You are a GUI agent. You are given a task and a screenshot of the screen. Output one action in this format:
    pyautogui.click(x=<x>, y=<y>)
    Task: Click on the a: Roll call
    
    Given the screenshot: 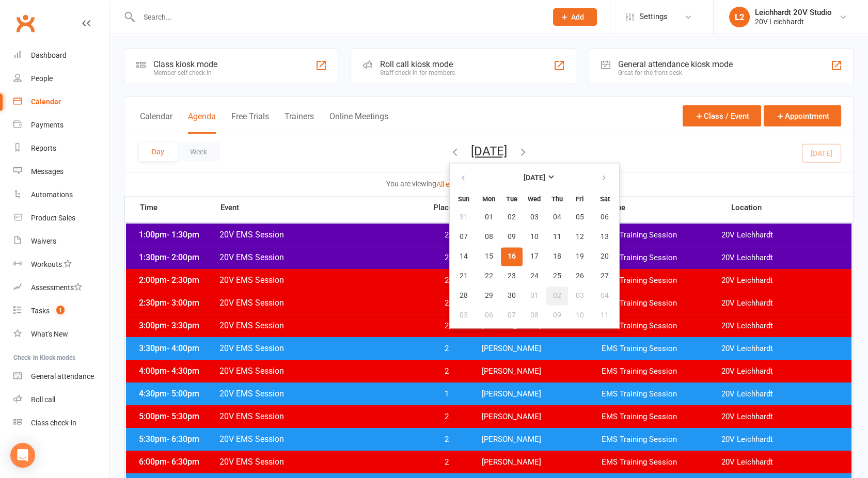 What is the action you would take?
    pyautogui.click(x=61, y=400)
    